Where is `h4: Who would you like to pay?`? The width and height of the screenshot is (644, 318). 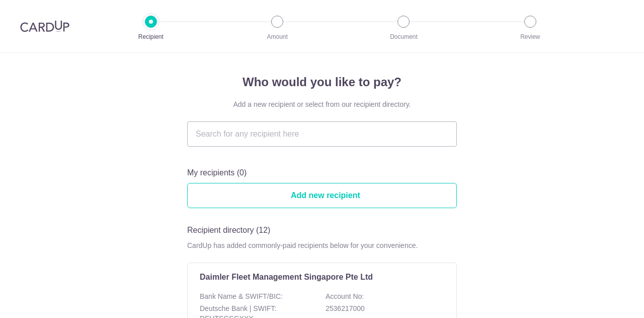
h4: Who would you like to pay? is located at coordinates (322, 82).